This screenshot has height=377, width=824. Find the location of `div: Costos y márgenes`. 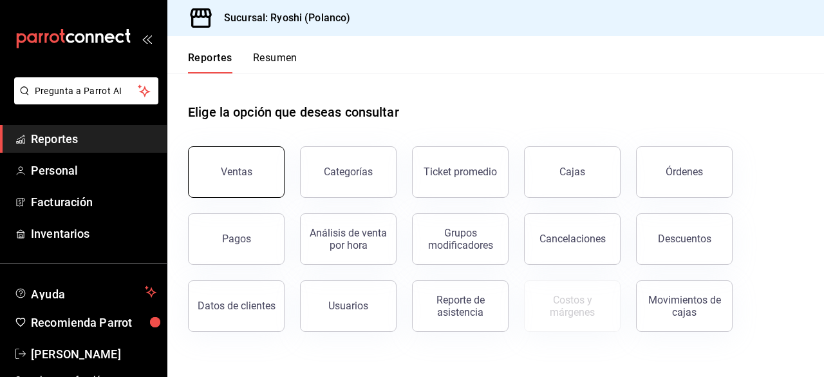

div: Costos y márgenes is located at coordinates (572, 306).